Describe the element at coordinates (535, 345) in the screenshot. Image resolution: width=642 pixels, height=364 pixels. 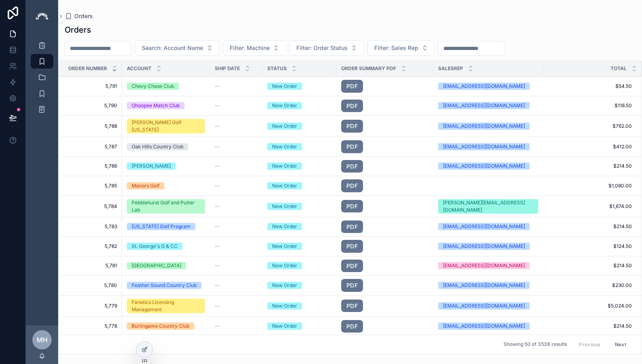
I see `span: Showing 50 of 3538 results` at that location.